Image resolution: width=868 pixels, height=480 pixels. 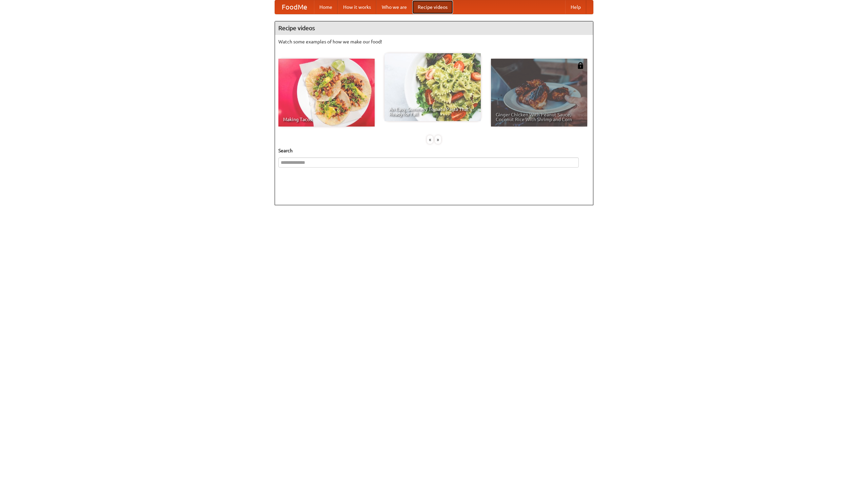 I want to click on a: Help, so click(x=576, y=7).